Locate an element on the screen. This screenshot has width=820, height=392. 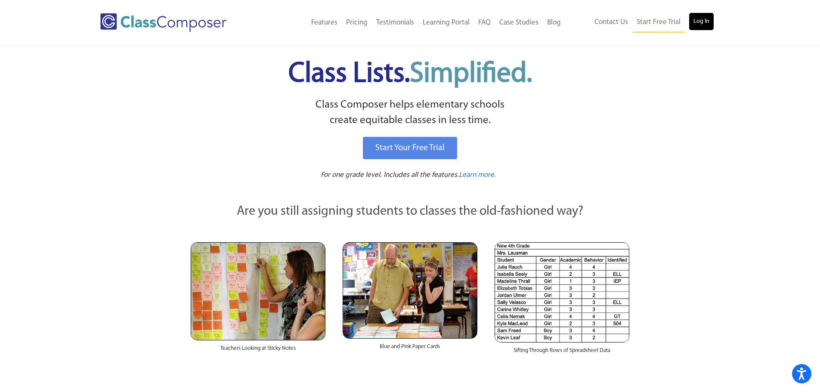
a: Log In is located at coordinates (702, 22).